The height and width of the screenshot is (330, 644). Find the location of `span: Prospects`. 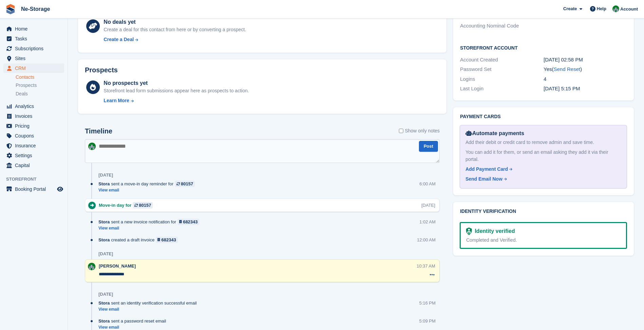

span: Prospects is located at coordinates (26, 85).